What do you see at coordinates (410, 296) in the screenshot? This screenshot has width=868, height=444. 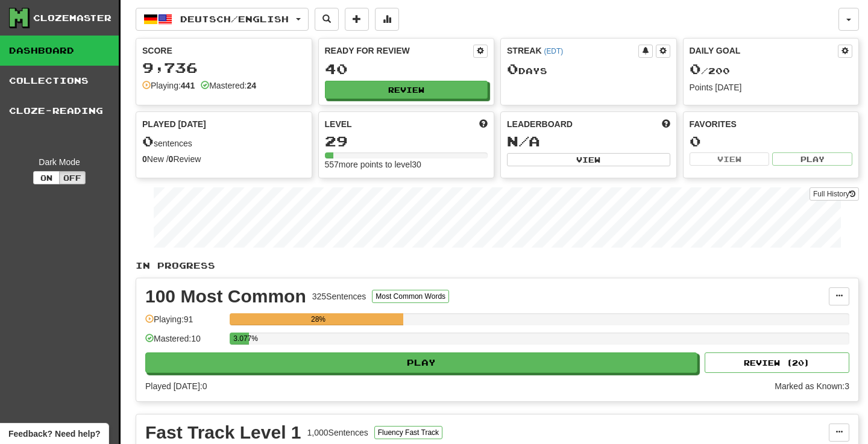 I see `button: Most Common Words` at bounding box center [410, 296].